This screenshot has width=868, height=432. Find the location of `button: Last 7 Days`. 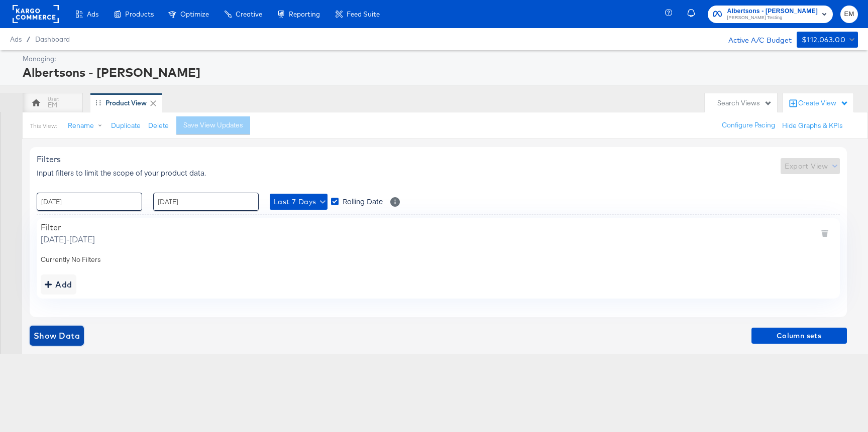

button: Last 7 Days is located at coordinates (298, 202).